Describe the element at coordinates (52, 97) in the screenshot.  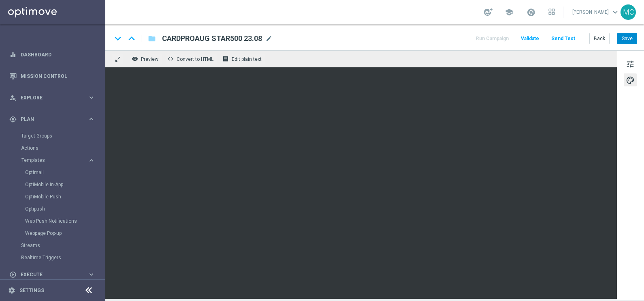
I see `div: person_search Explore keyboard_arrow_right` at that location.